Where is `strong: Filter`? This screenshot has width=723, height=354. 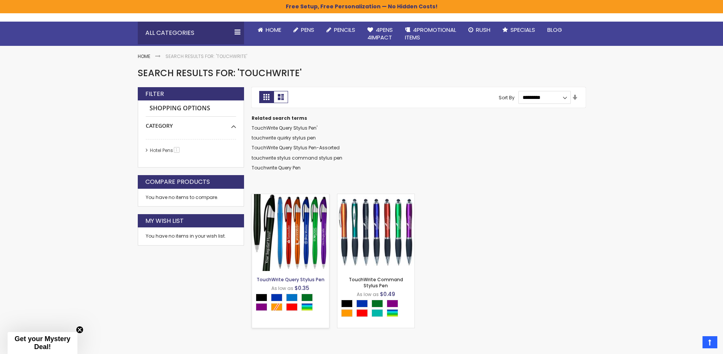
strong: Filter is located at coordinates (154, 94).